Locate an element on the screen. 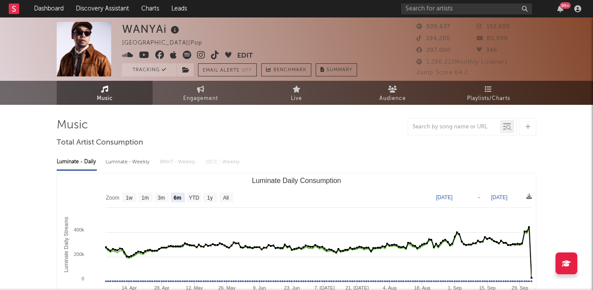  div: WANYAi is located at coordinates (152, 29).